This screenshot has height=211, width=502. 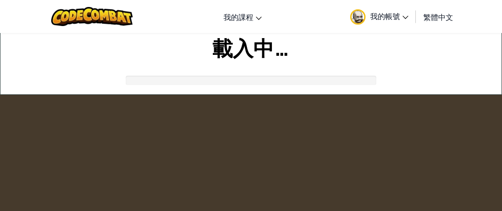 What do you see at coordinates (251, 47) in the screenshot?
I see `h1: 載入中…` at bounding box center [251, 47].